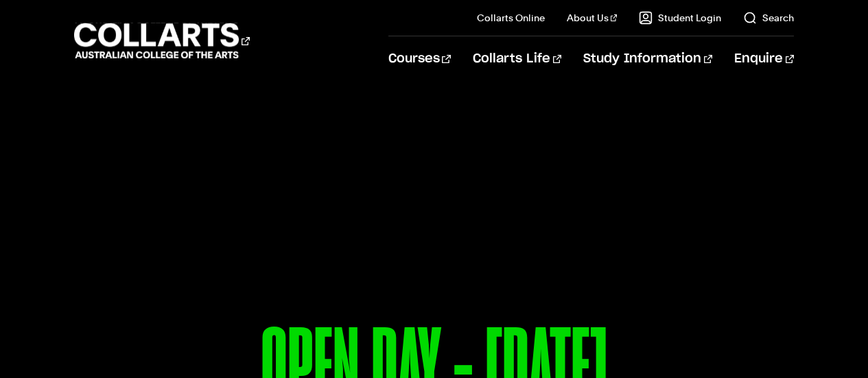 This screenshot has width=868, height=378. I want to click on a: Student Login, so click(680, 18).